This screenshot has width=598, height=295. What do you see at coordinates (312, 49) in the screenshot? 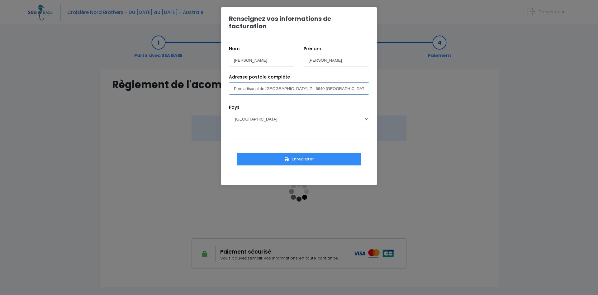
I see `label: Prénom` at bounding box center [312, 49].